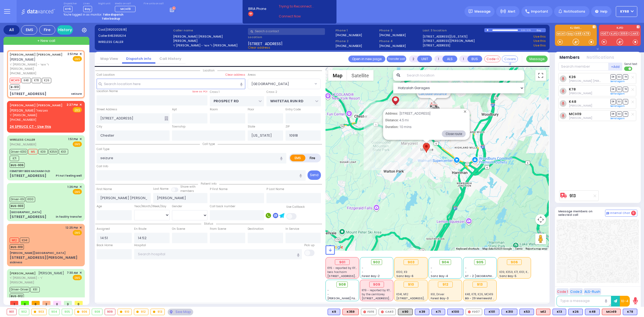 Image resolution: width=644 pixels, height=317 pixels. I want to click on a: Use this, so click(540, 41).